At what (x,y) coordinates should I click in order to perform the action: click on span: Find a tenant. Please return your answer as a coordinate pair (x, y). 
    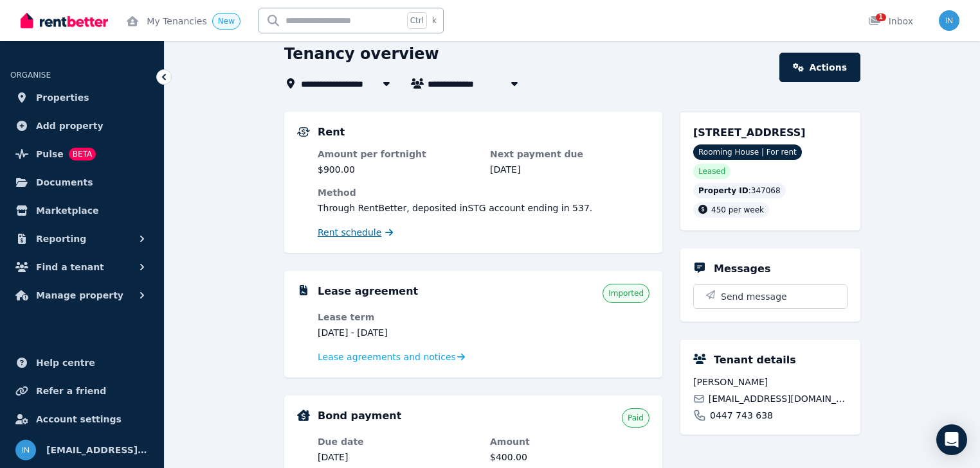
    Looking at the image, I should click on (70, 267).